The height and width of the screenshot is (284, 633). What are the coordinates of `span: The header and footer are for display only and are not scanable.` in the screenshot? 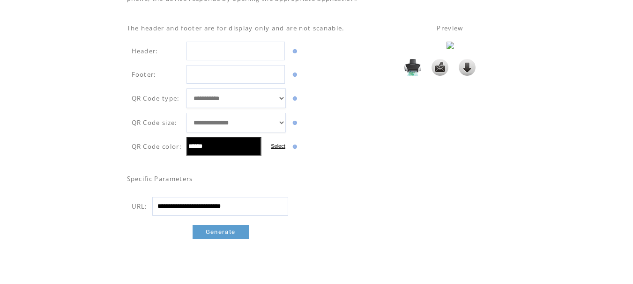 It's located at (236, 28).